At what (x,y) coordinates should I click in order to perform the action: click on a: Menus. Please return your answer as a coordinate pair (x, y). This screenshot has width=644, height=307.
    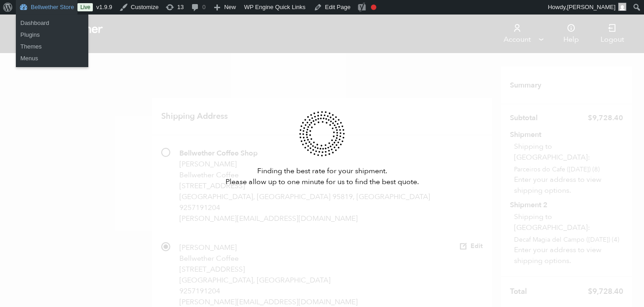
    Looking at the image, I should click on (52, 59).